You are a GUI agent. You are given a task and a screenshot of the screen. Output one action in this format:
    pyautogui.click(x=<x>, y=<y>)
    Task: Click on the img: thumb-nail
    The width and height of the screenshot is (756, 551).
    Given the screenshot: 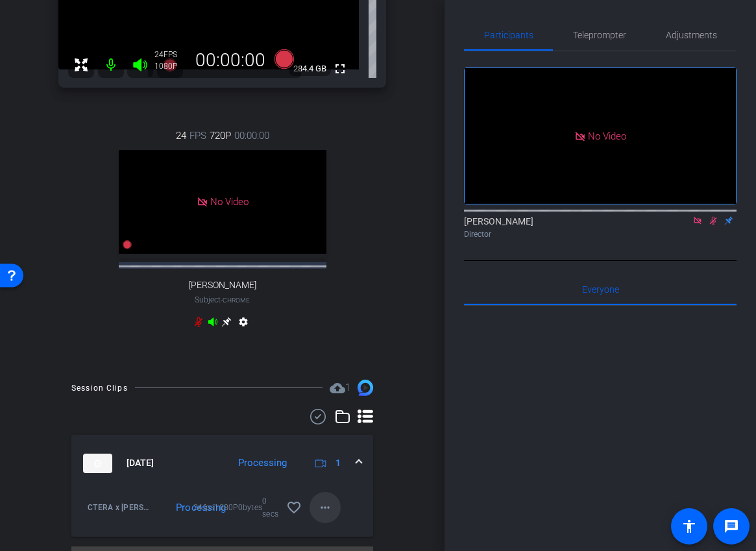 What is the action you would take?
    pyautogui.click(x=98, y=463)
    